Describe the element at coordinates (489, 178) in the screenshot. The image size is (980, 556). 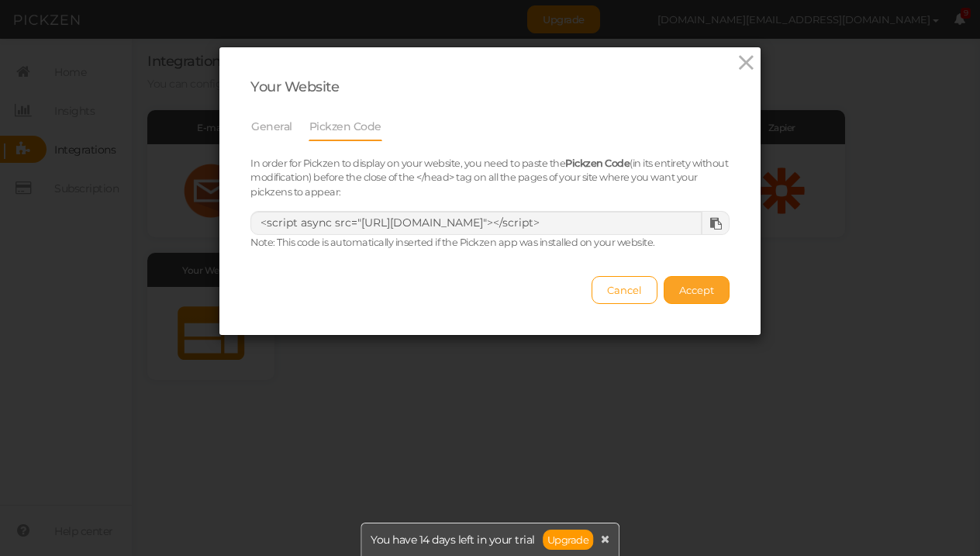
I see `small: In order for Pickzen to display on your website, you need to paste the (in its entirety without m...` at that location.